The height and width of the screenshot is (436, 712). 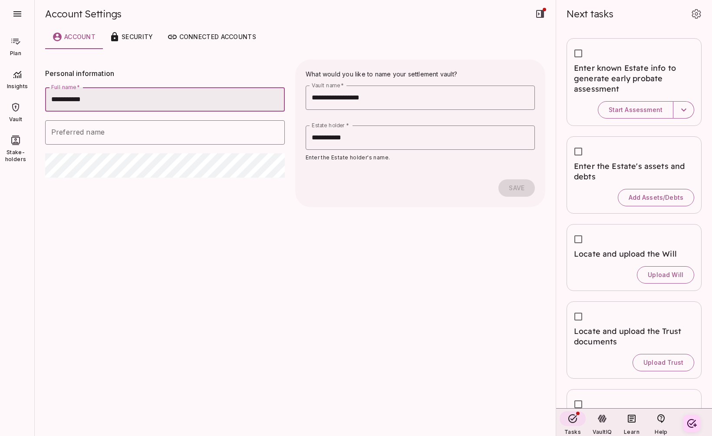 What do you see at coordinates (165, 73) in the screenshot?
I see `p: Personal information` at bounding box center [165, 73].